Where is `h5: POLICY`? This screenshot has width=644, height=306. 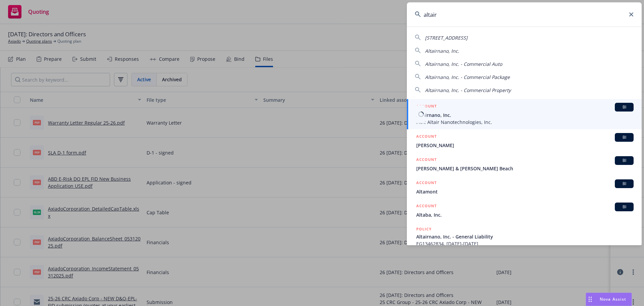 h5: POLICY is located at coordinates (424, 229).